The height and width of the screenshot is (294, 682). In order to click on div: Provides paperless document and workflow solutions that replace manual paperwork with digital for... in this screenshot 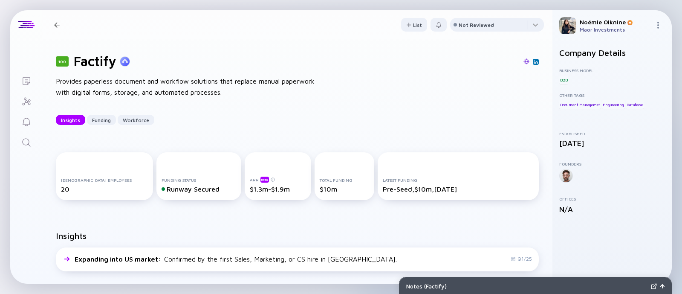, I will do `click(192, 87)`.